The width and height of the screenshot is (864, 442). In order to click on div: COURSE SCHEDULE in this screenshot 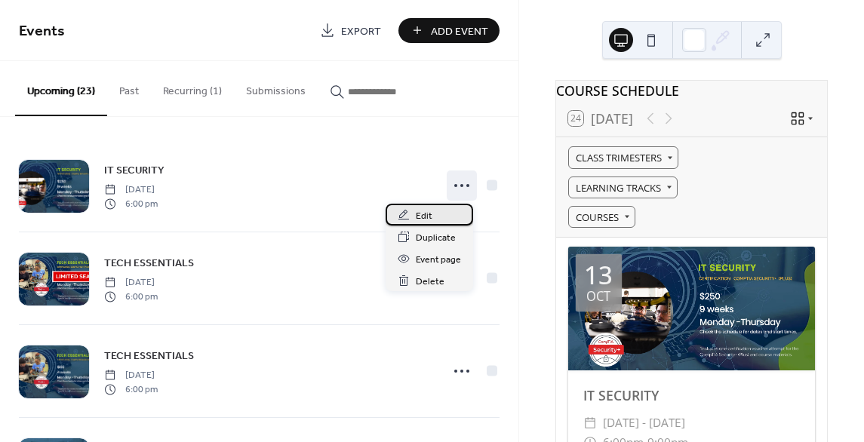, I will do `click(691, 91)`.